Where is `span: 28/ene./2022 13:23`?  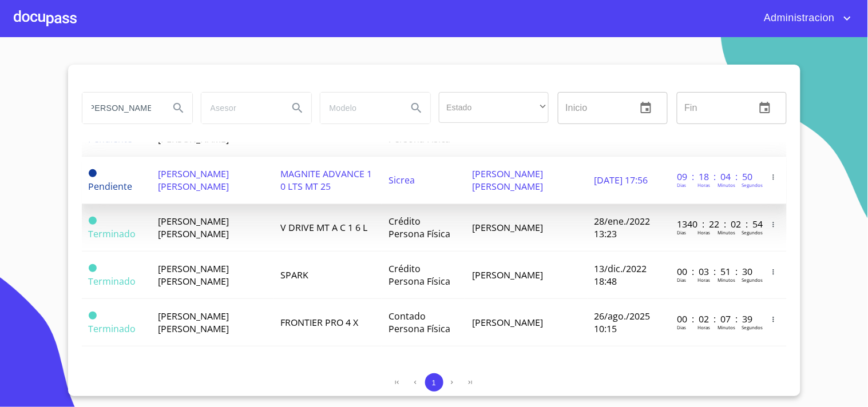 span: 28/ene./2022 13:23 is located at coordinates (622, 228).